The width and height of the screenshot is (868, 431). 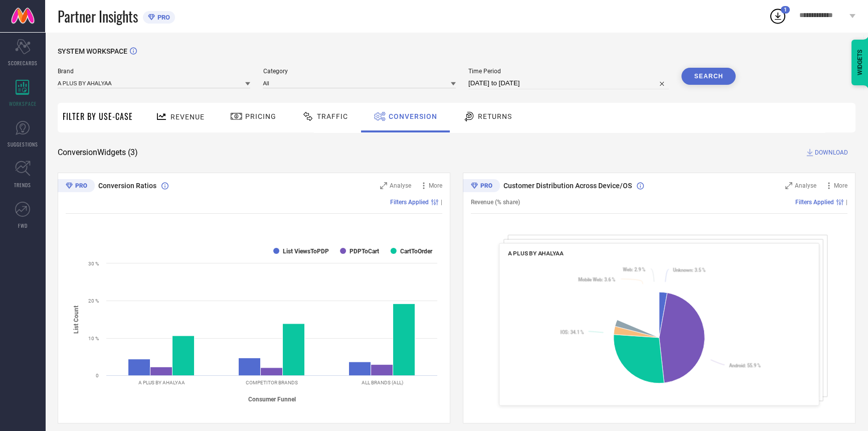 What do you see at coordinates (306, 251) in the screenshot?
I see `text: List ViewsToPDP` at bounding box center [306, 251].